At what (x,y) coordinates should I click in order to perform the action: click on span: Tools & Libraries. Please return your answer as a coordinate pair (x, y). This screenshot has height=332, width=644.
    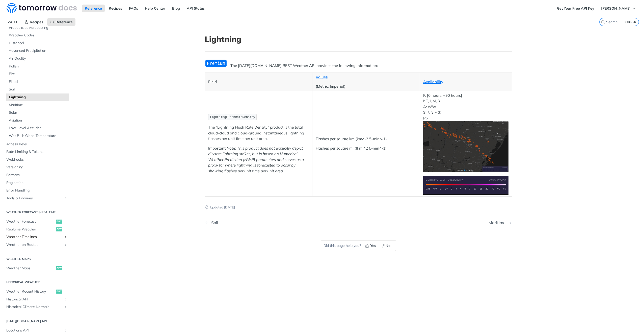
    Looking at the image, I should click on (35, 198).